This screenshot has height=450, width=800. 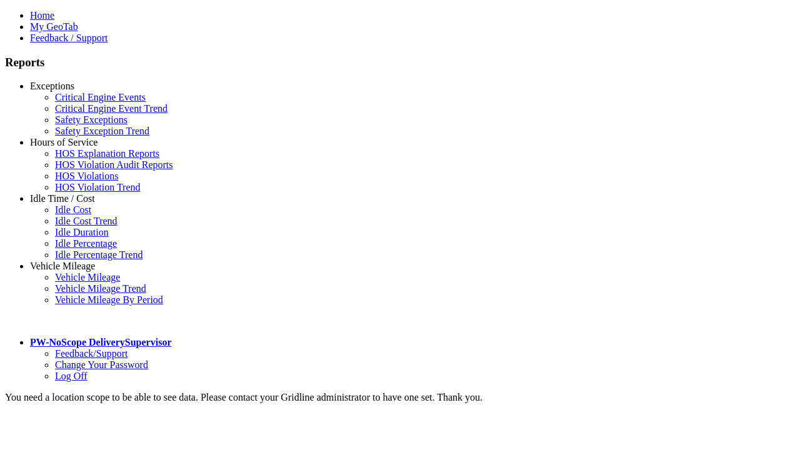 I want to click on a: HOS Violation Trend, so click(x=98, y=187).